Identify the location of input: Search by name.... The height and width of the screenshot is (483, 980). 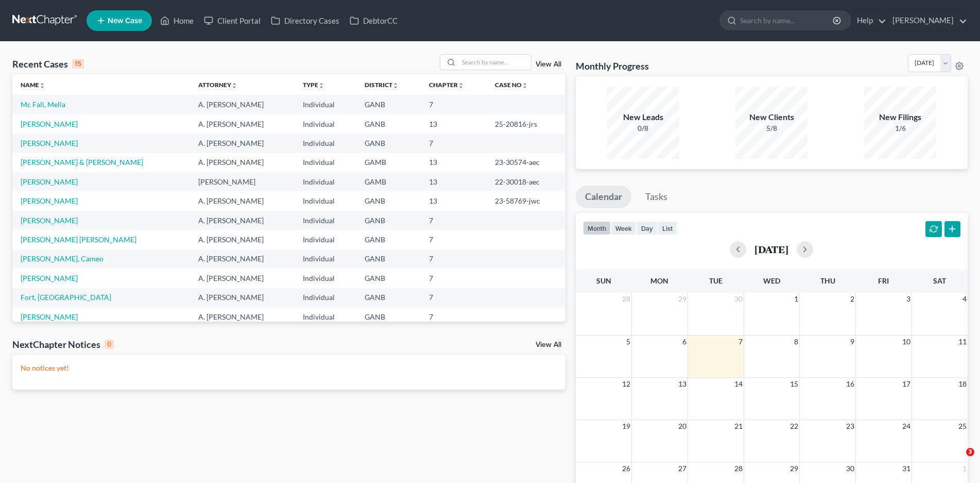
(787, 20).